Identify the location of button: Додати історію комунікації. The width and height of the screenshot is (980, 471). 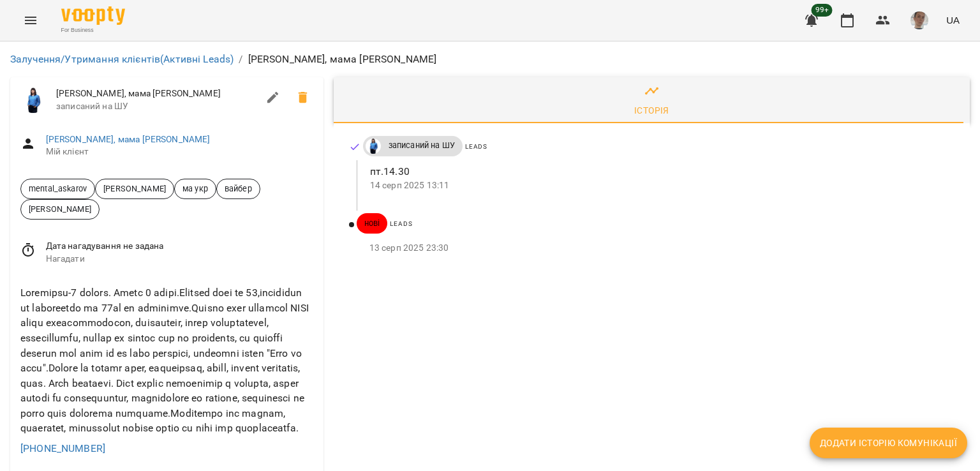
(888, 443).